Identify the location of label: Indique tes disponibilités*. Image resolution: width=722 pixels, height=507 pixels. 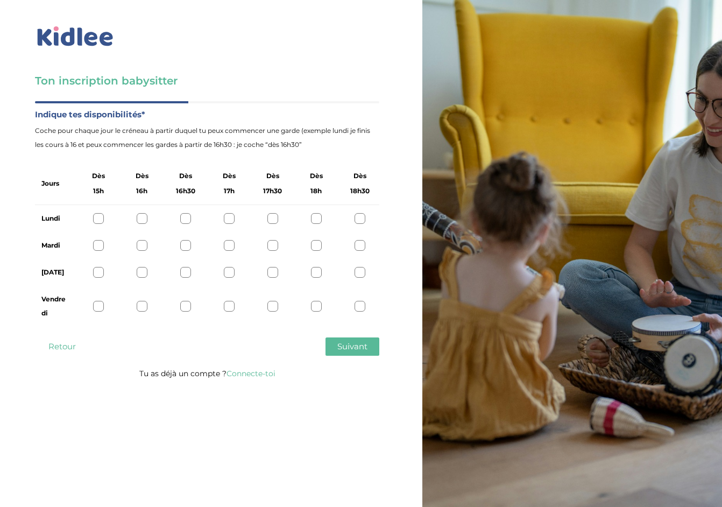
(207, 115).